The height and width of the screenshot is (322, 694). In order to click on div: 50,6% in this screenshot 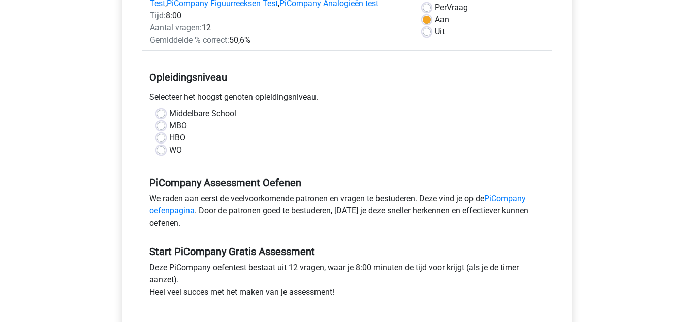, I will do `click(278, 40)`.